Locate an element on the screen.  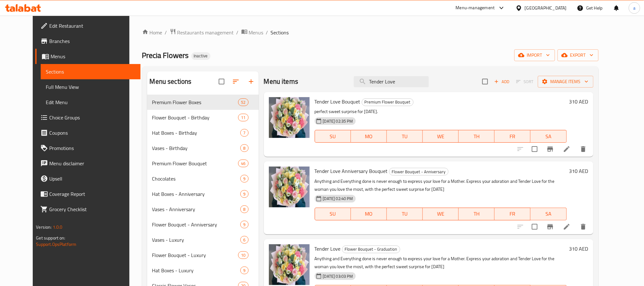
span: Manage items is located at coordinates (566, 81).